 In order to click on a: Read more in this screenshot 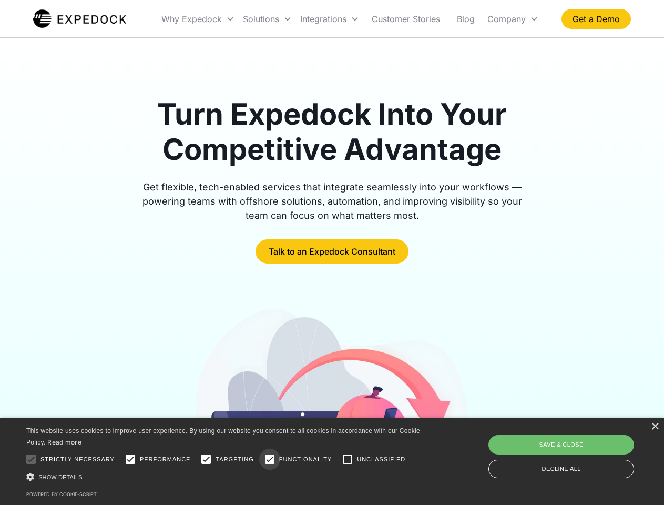, I will do `click(64, 442)`.